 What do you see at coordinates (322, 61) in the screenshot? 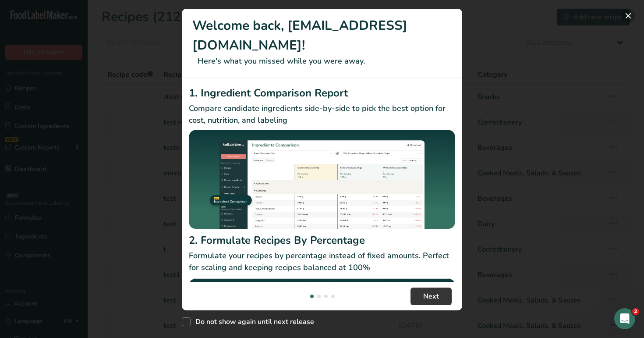
I see `p: Here's what you missed while you were away.` at bounding box center [322, 61].